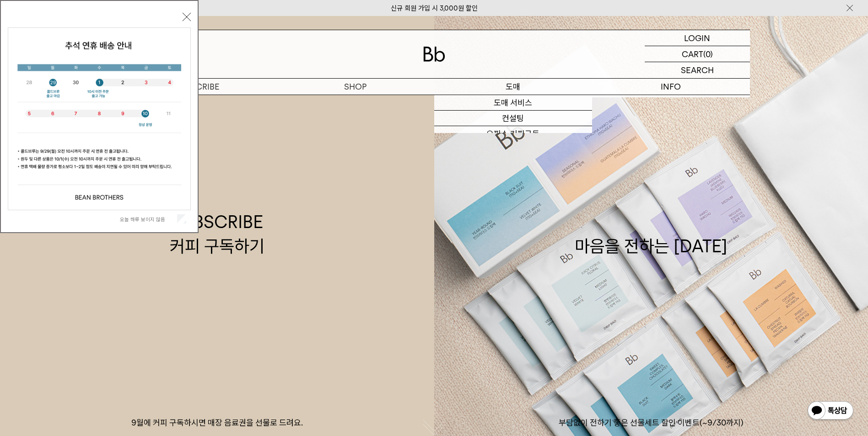 This screenshot has width=868, height=436. I want to click on p: CART, so click(692, 54).